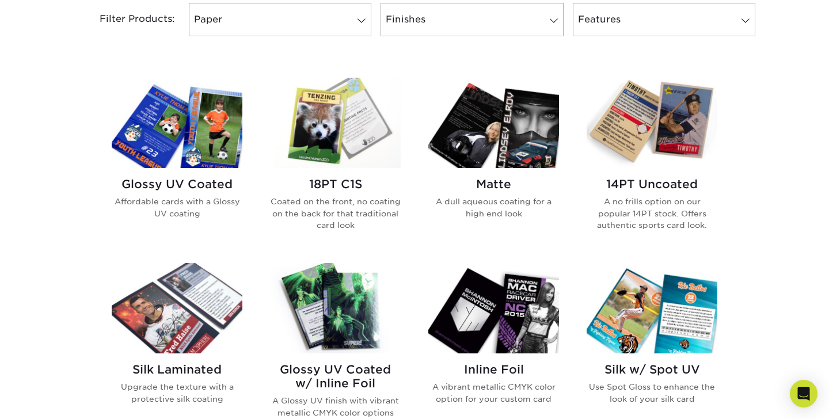 The height and width of the screenshot is (419, 829). I want to click on p: A no frills option on our popular 14PT stock. Offers authentic sports card look., so click(651, 213).